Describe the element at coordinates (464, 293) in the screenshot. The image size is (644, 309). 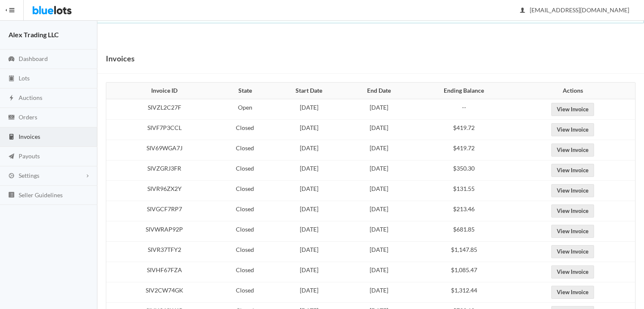
I see `td: $1,312.44` at that location.